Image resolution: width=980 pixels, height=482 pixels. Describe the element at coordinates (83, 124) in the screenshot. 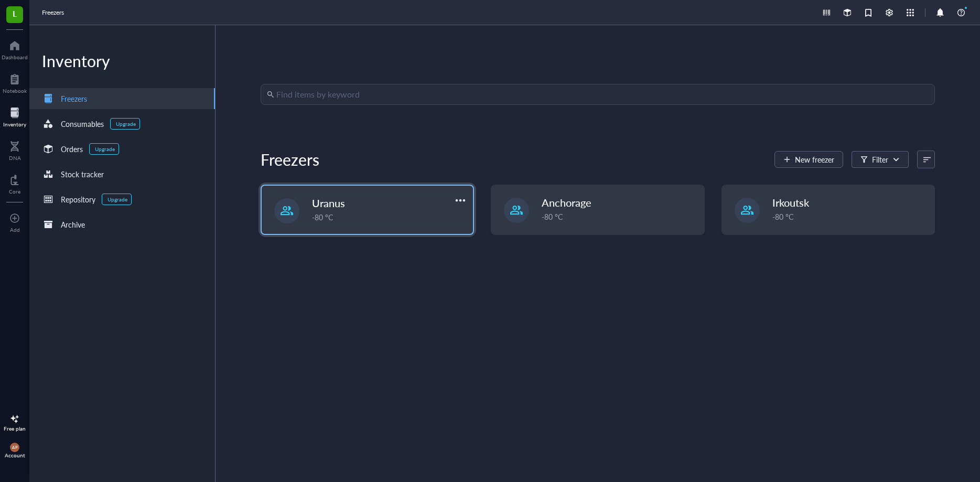

I see `div: Consumables` at that location.